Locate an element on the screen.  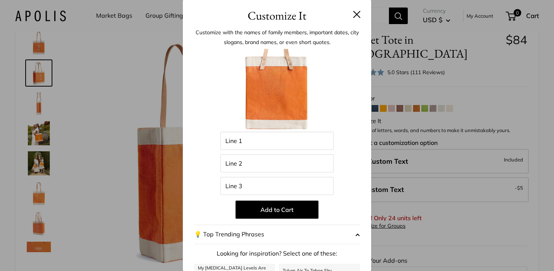
p: Customize with the names of family members, important dates, city slogans, brand names, or even s... is located at coordinates (277, 37).